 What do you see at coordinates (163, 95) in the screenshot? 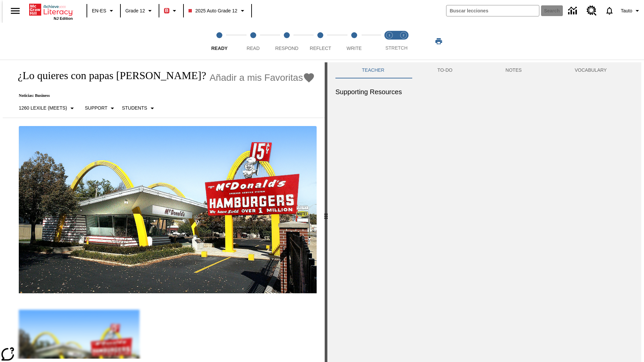
I see `p: Noticias: Business` at bounding box center [163, 95].